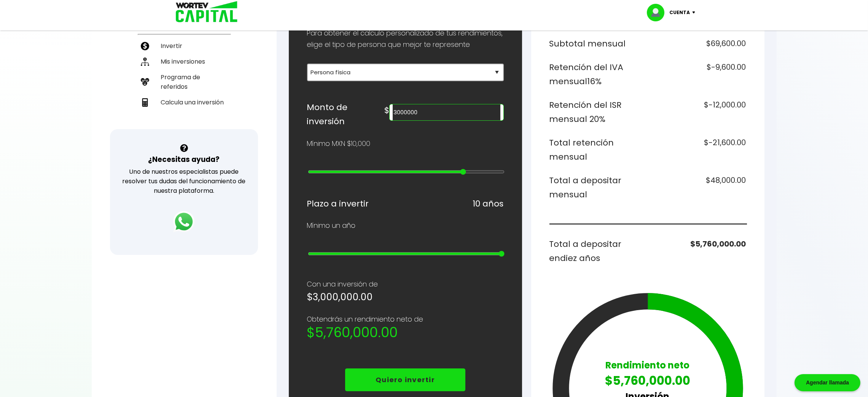 Image resolution: width=868 pixels, height=397 pixels. Describe the element at coordinates (828, 382) in the screenshot. I see `div: Agendar llamada` at that location.